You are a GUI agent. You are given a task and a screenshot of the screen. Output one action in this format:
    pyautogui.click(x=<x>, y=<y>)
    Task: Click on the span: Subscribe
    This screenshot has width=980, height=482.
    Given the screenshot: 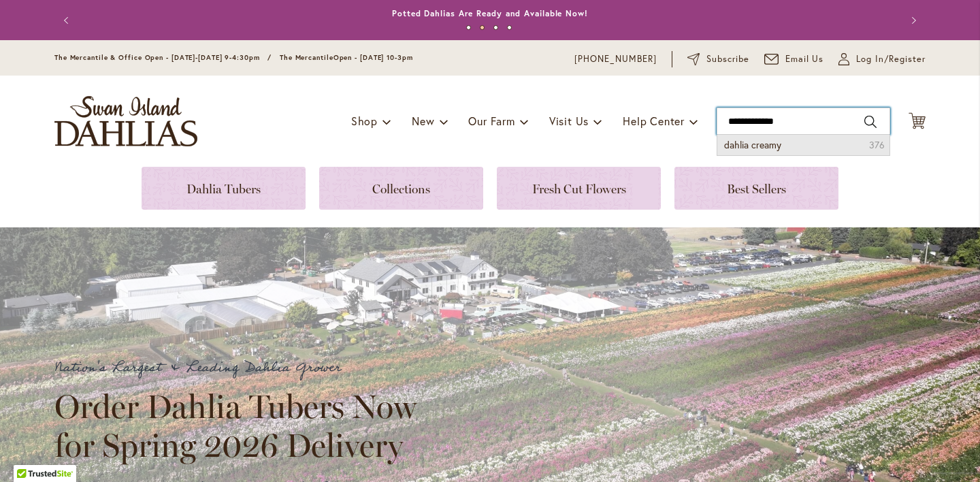 What is the action you would take?
    pyautogui.click(x=728, y=59)
    